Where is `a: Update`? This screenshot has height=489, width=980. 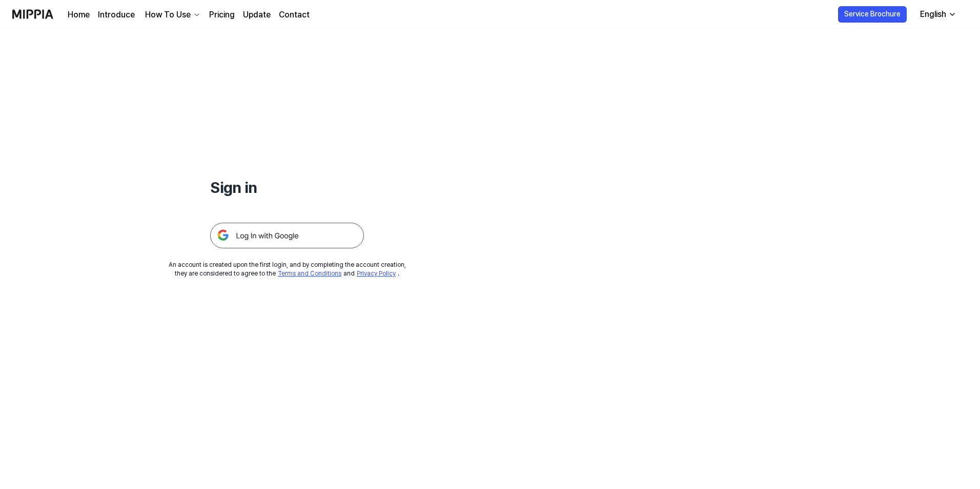 a: Update is located at coordinates (257, 15).